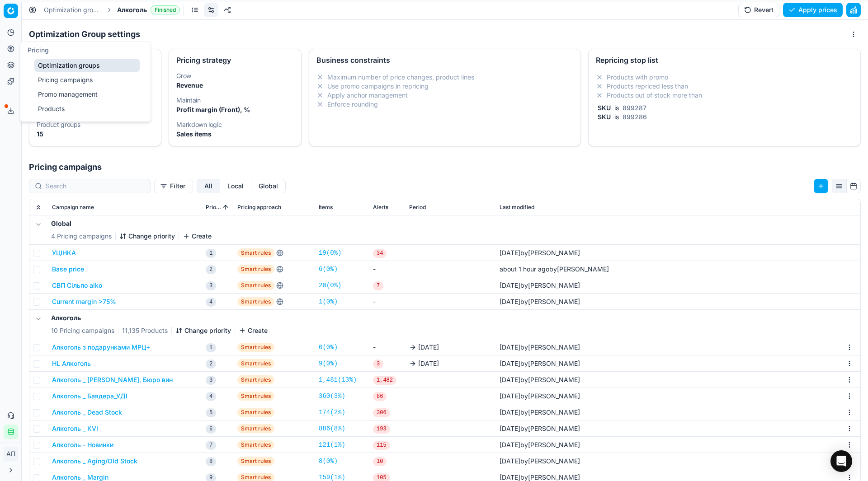 The height and width of the screenshot is (481, 868). I want to click on button: Create, so click(197, 236).